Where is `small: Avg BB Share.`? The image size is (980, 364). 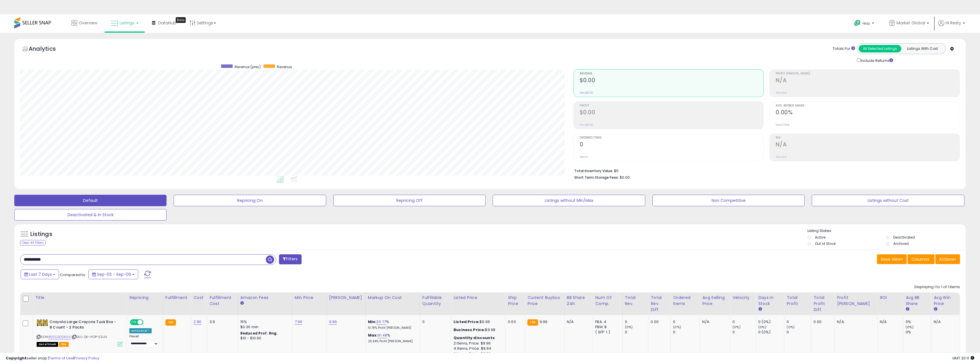
small: Avg BB Share. is located at coordinates (907, 310).